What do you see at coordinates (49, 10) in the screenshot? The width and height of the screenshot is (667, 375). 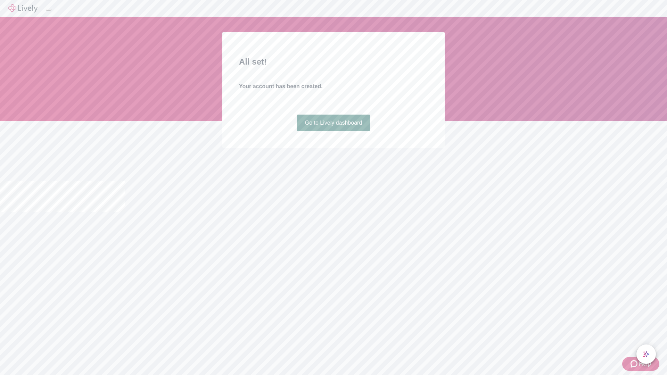 I see `button: Log out` at bounding box center [49, 10].